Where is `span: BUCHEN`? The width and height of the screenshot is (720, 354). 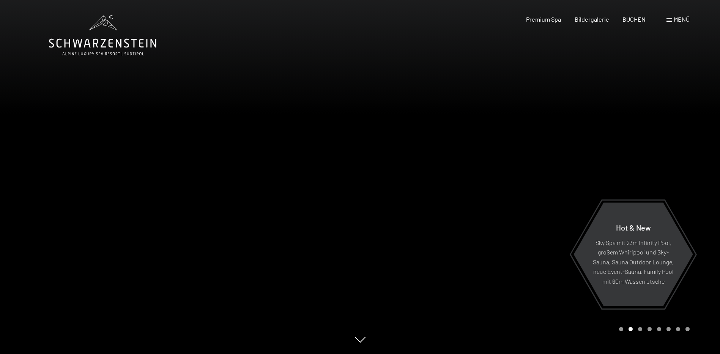
span: BUCHEN is located at coordinates (634, 19).